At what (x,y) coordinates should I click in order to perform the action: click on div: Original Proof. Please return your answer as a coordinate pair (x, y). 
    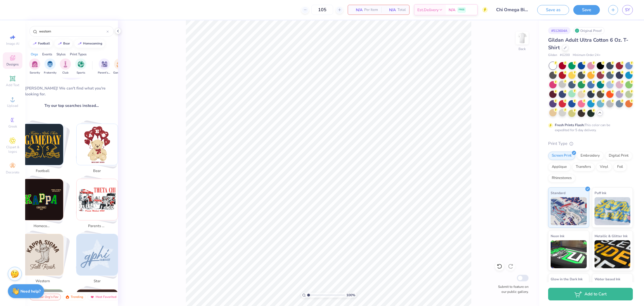
    Looking at the image, I should click on (589, 31).